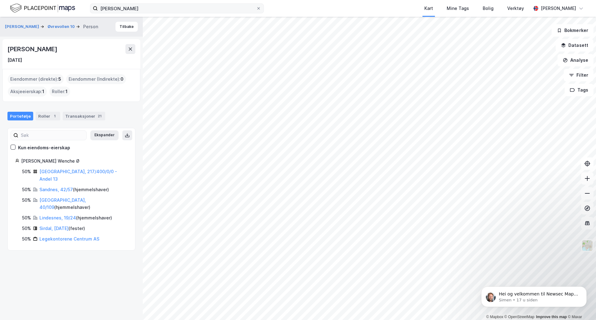  What do you see at coordinates (67, 27) in the screenshot?
I see `p: Message from Simen, sent 17 u siden` at bounding box center [67, 27].